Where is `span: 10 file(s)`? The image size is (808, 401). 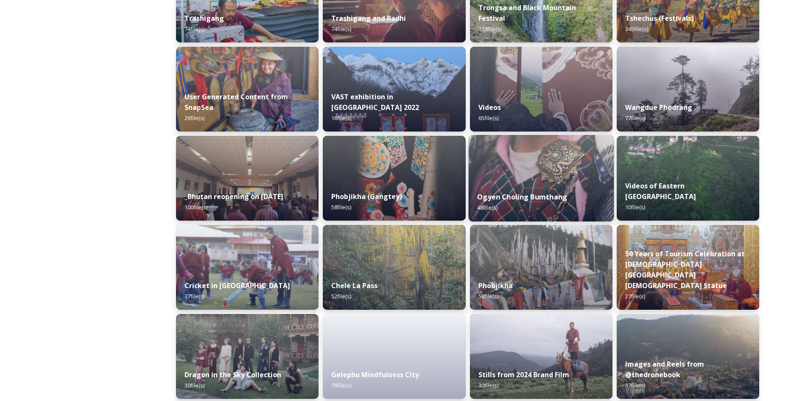
span: 10 file(s) is located at coordinates (635, 207).